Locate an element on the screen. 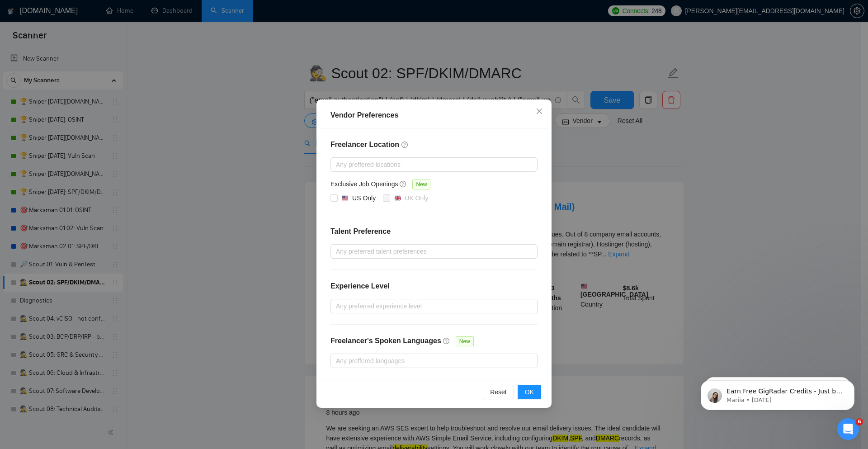 This screenshot has width=868, height=449. div: message notification from Mariia, 2d ago. Earn Free GigRadar Credits - Just by Sharing Your Story... is located at coordinates (90, 34).